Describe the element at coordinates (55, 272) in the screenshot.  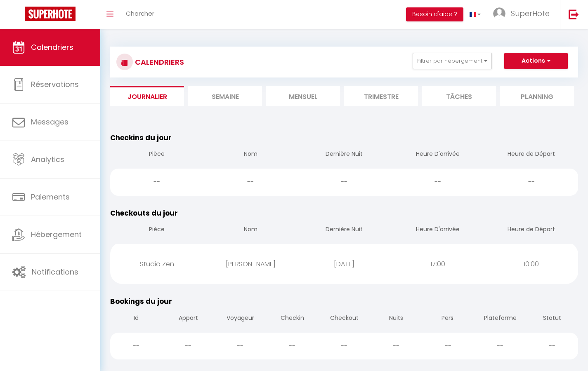
I see `span: Notifications` at that location.